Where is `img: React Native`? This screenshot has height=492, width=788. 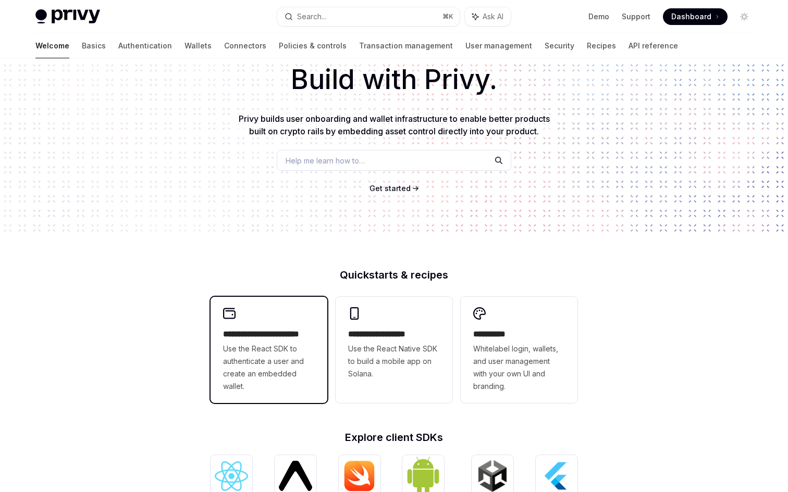 img: React Native is located at coordinates (295, 476).